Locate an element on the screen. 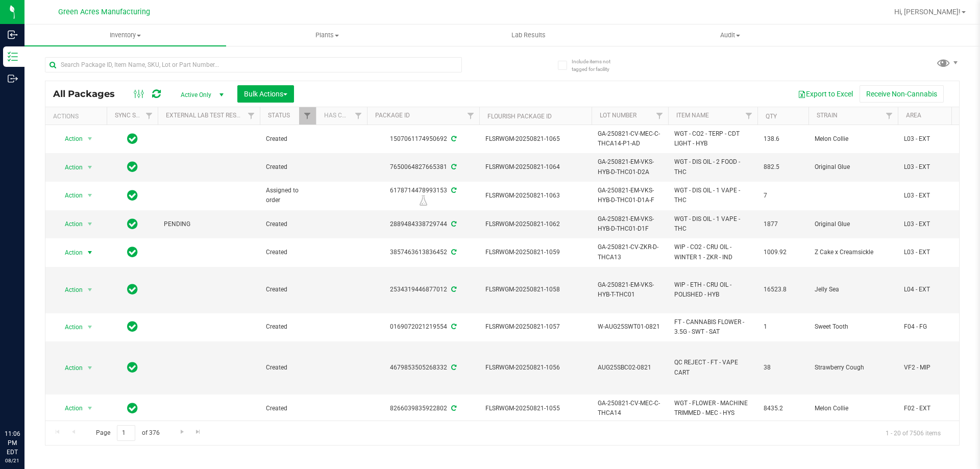  div: 4679853505268332 is located at coordinates (423, 367).